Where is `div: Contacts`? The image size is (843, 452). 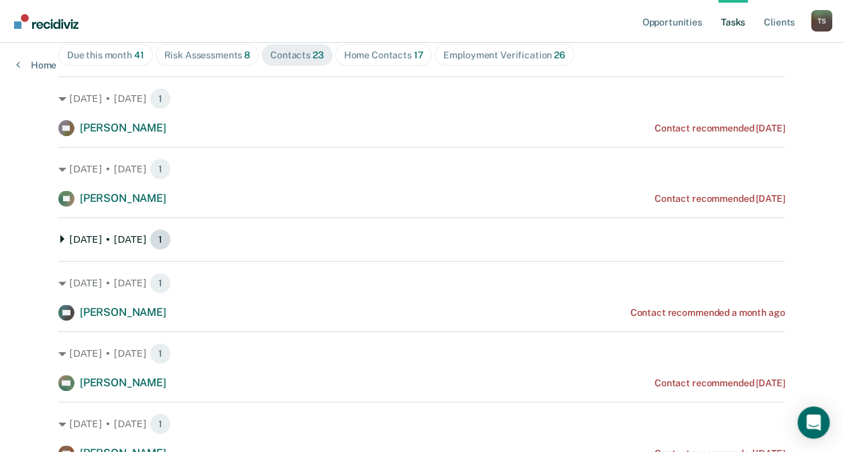 div: Contacts is located at coordinates (297, 55).